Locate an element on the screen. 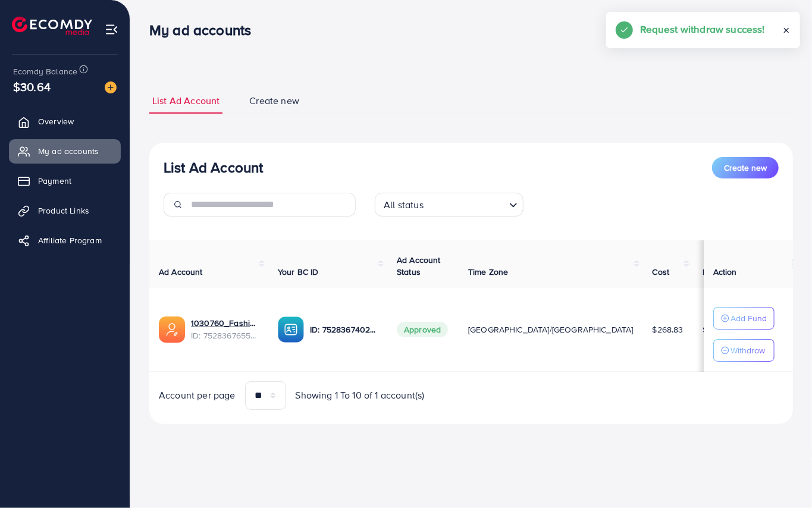 Image resolution: width=812 pixels, height=508 pixels. span: Affiliate Program is located at coordinates (69, 240).